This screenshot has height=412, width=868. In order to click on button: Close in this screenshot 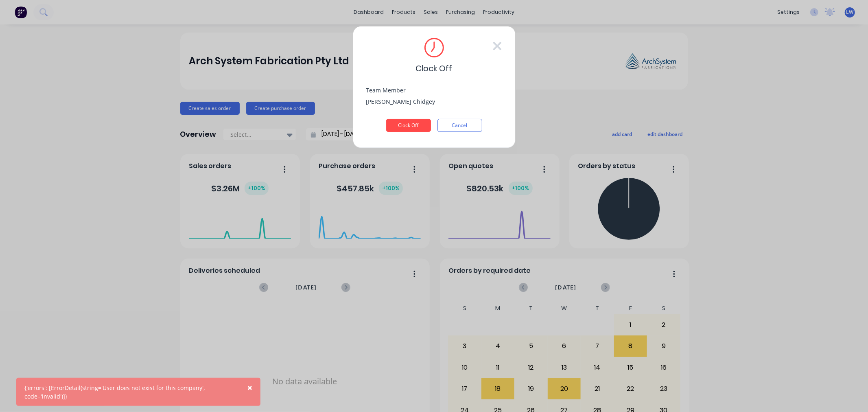, I will do `click(250, 388)`.